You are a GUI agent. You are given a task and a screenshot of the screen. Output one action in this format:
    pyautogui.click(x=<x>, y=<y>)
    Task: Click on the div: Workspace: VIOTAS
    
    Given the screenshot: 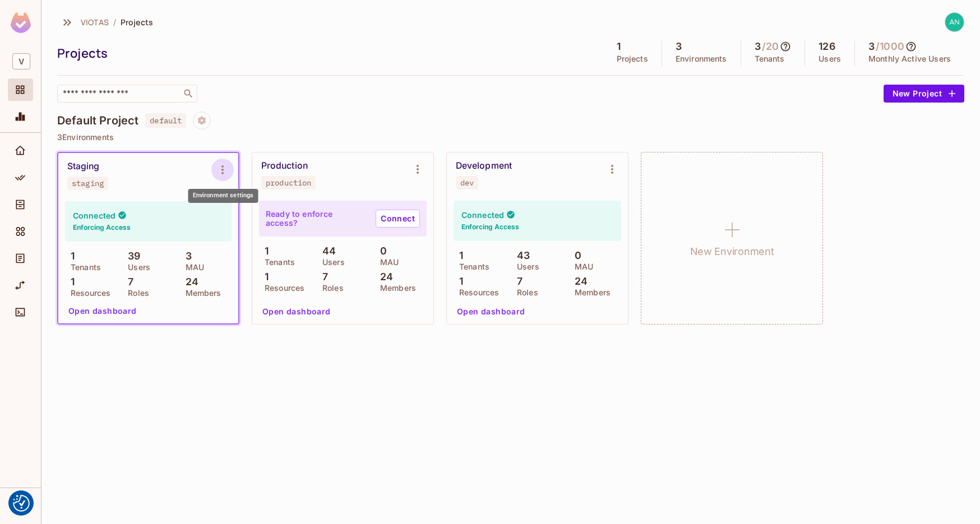 What is the action you would take?
    pyautogui.click(x=20, y=61)
    